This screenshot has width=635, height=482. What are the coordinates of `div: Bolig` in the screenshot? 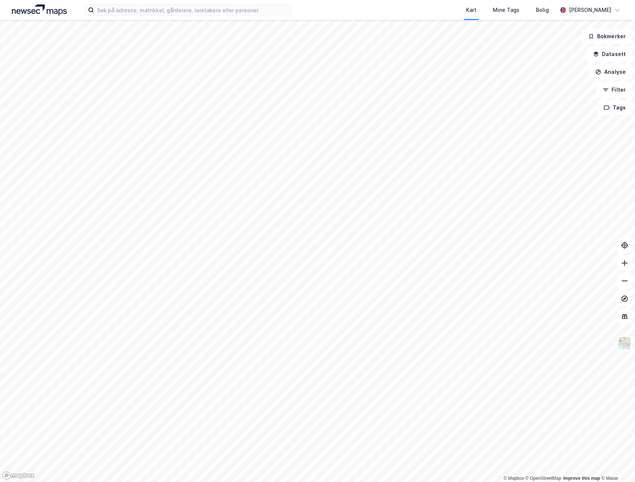 It's located at (542, 10).